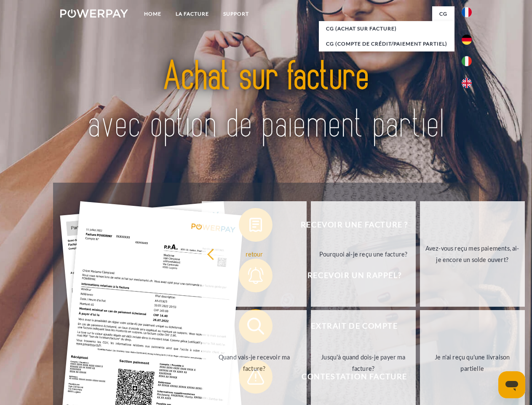 Image resolution: width=532 pixels, height=405 pixels. Describe the element at coordinates (94, 14) in the screenshot. I see `img: logo-powerpay-white.svg` at that location.